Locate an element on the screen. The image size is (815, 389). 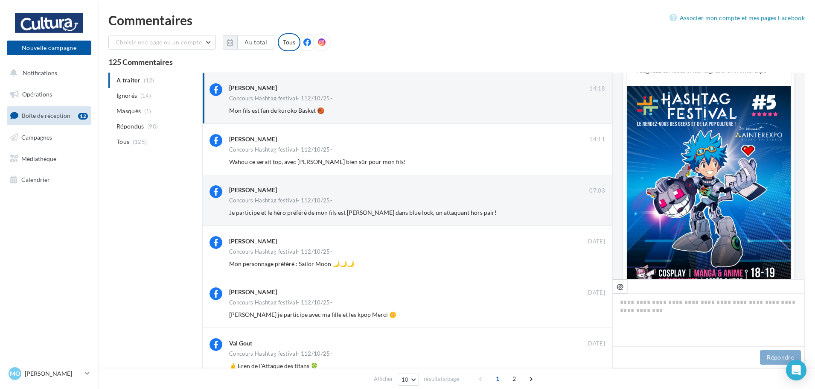
span: Masqués is located at coordinates (128, 111).